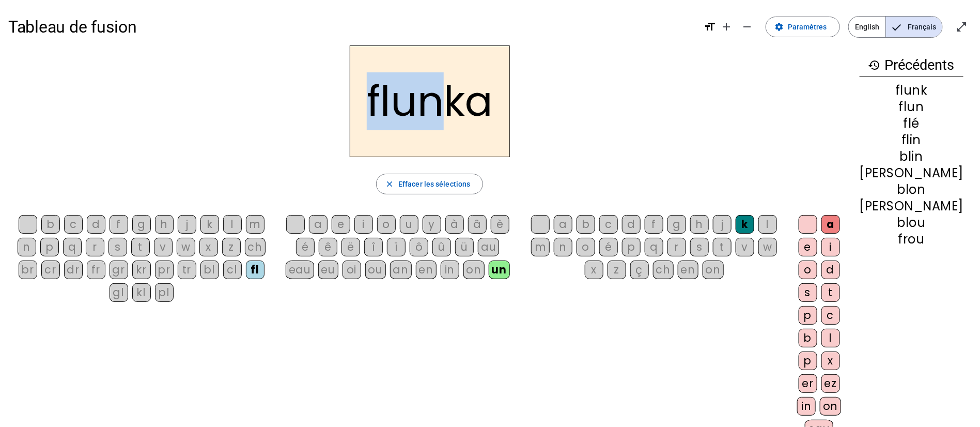 The image size is (980, 427). Describe the element at coordinates (464, 247) in the screenshot. I see `div: ü` at that location.